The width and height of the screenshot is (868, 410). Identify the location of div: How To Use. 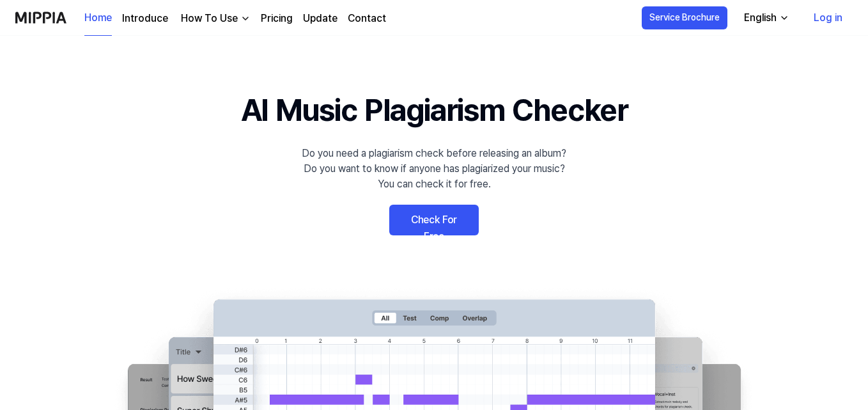
(209, 19).